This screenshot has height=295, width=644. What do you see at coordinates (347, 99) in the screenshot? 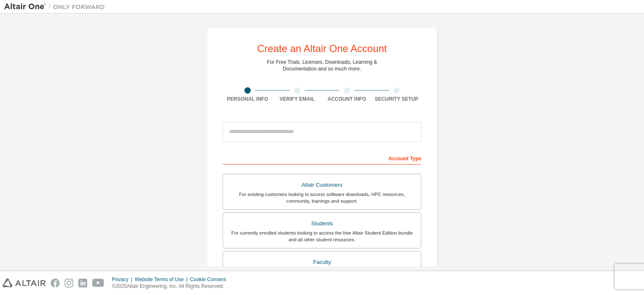
I see `div: Account Info` at bounding box center [347, 99].